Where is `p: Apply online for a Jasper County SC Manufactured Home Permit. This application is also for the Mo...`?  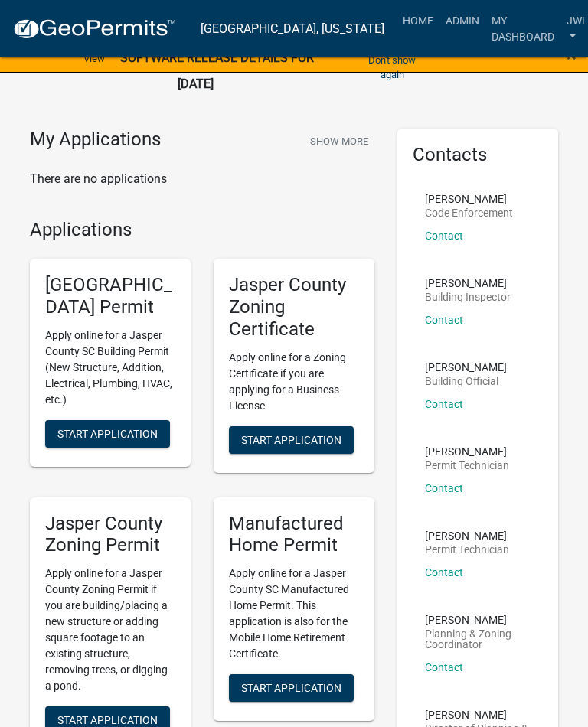 p: Apply online for a Jasper County SC Manufactured Home Permit. This application is also for the Mo... is located at coordinates (294, 614).